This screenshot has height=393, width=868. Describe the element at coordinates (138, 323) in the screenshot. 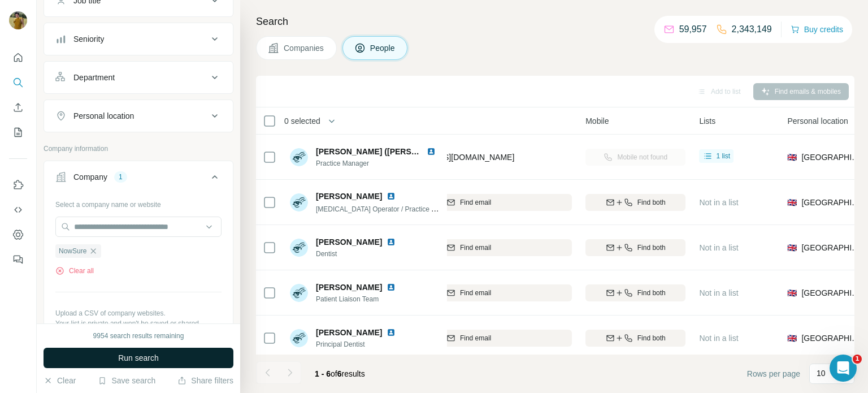

I see `p: Your list is private and won't be saved or shared.` at that location.